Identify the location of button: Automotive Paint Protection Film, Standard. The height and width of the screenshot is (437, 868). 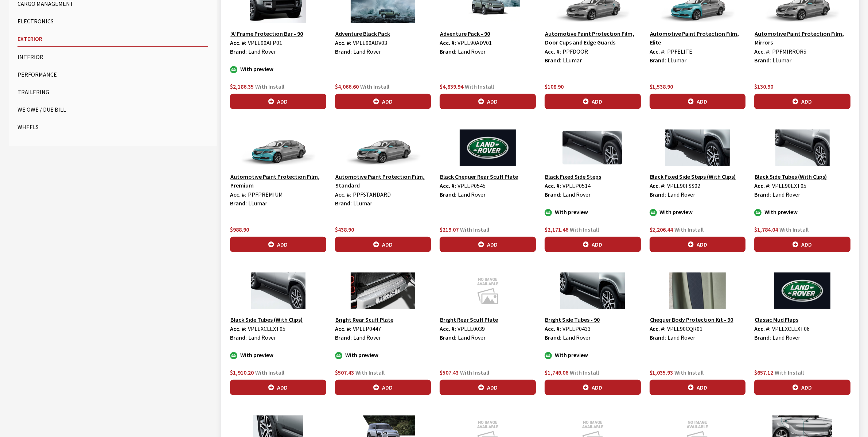
(383, 181).